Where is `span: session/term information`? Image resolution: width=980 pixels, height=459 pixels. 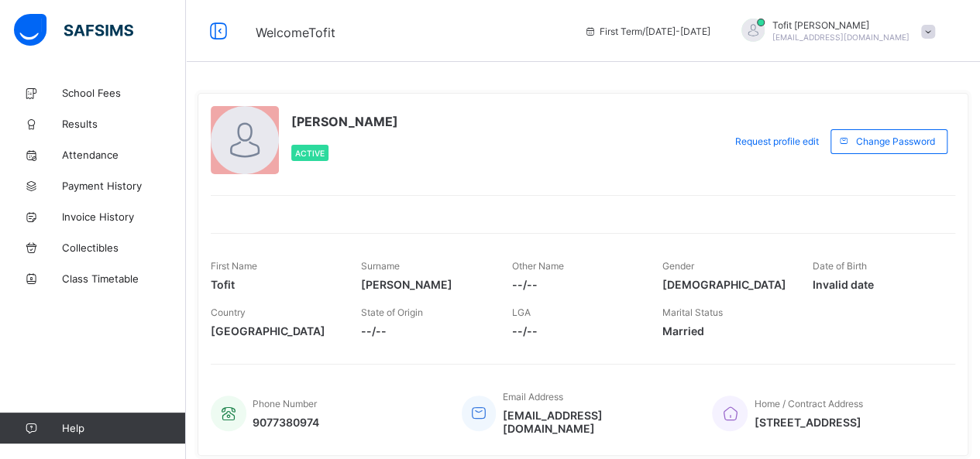
span: session/term information is located at coordinates (647, 31).